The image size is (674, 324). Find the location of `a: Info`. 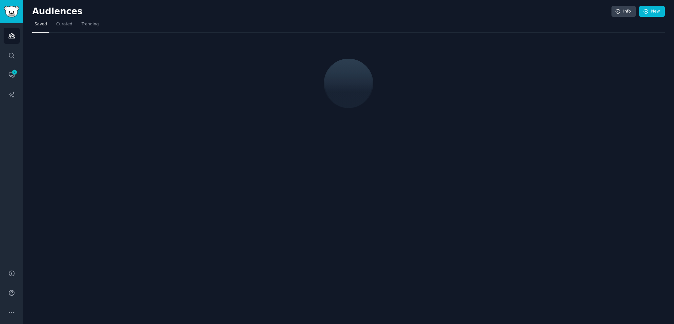

a: Info is located at coordinates (624, 12).